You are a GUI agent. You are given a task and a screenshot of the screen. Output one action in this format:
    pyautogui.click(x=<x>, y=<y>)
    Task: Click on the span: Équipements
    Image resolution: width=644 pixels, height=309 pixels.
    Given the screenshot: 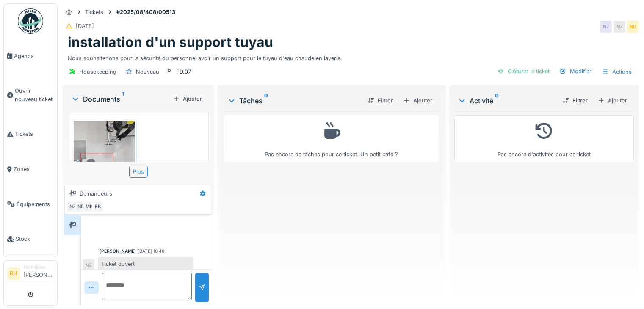 What is the action you would take?
    pyautogui.click(x=35, y=204)
    